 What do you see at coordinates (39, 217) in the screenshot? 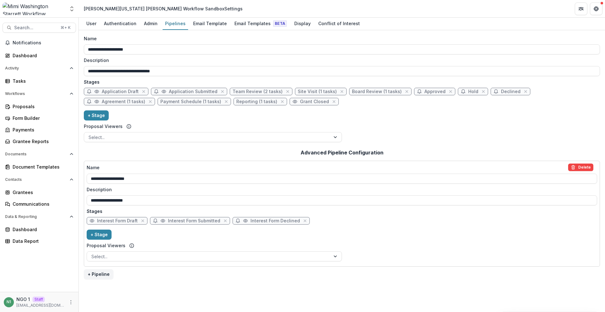
I see `button: Open Data & Reporting` at bounding box center [39, 217].